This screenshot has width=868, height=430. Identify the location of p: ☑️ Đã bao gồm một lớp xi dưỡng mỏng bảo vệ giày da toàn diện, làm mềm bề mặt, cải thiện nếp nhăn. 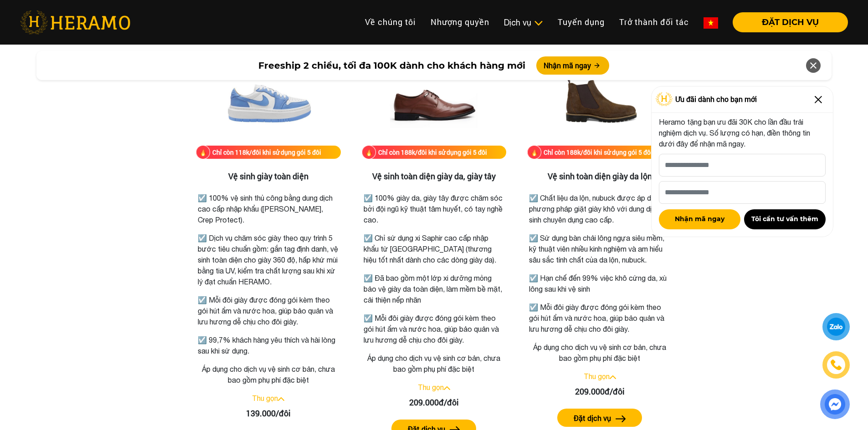
(434, 289).